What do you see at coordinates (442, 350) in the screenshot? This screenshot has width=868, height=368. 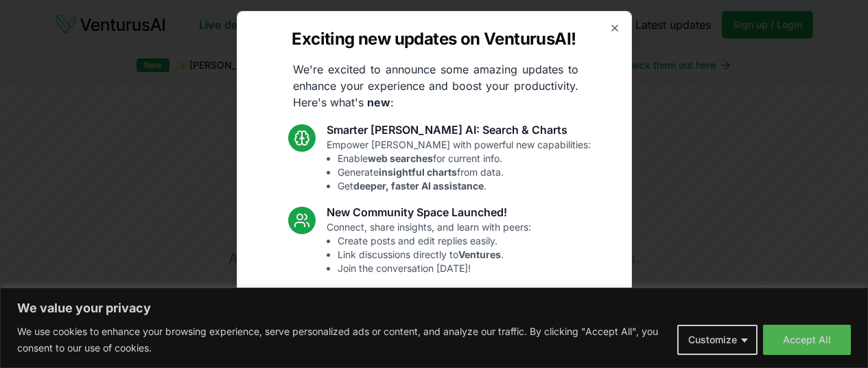 I see `li: See topics.` at bounding box center [442, 350].